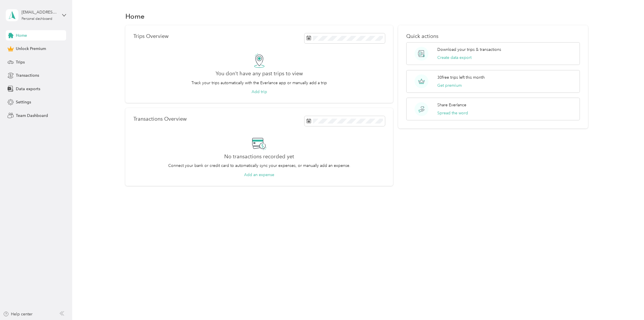 Image resolution: width=644 pixels, height=320 pixels. What do you see at coordinates (469, 49) in the screenshot?
I see `p: Download your trips & transactions` at bounding box center [469, 49].